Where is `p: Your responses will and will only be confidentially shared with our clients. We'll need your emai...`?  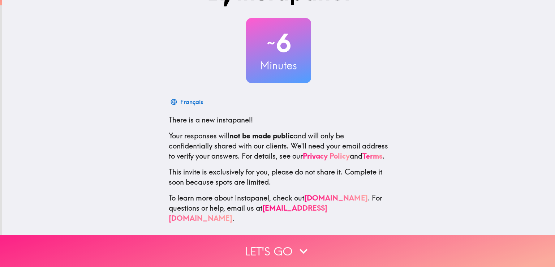 p: Your responses will and will only be confidentially shared with our clients. We'll need your emai... is located at coordinates (279, 146).